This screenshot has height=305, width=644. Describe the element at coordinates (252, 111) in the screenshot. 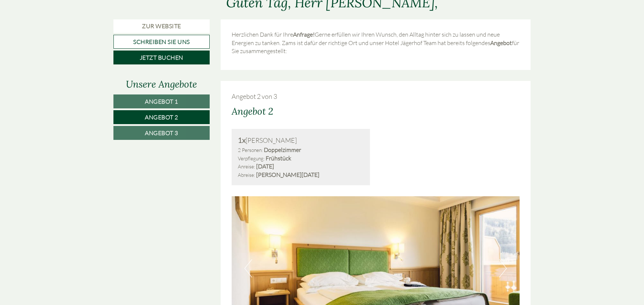

I see `div: Angebot 2` at that location.